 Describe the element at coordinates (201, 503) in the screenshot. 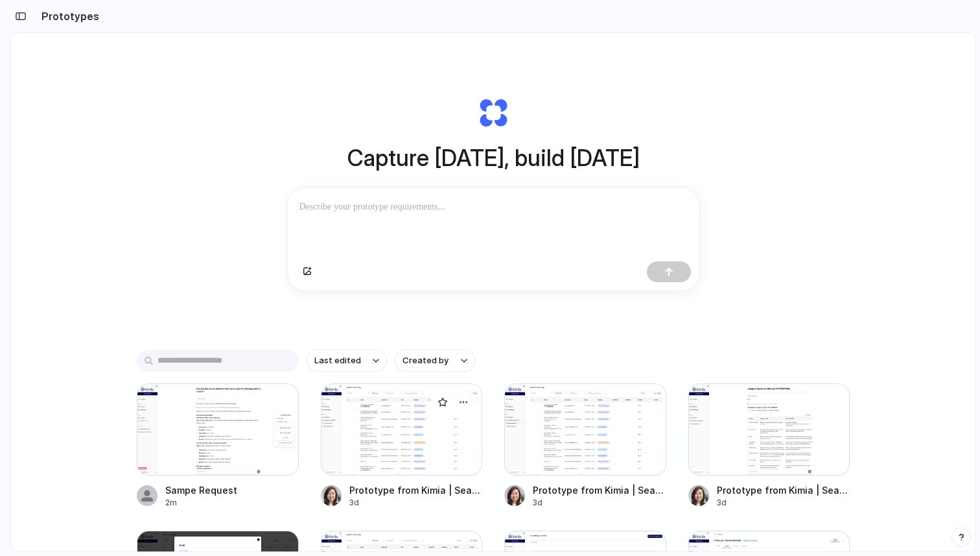

I see `div: 2m` at that location.